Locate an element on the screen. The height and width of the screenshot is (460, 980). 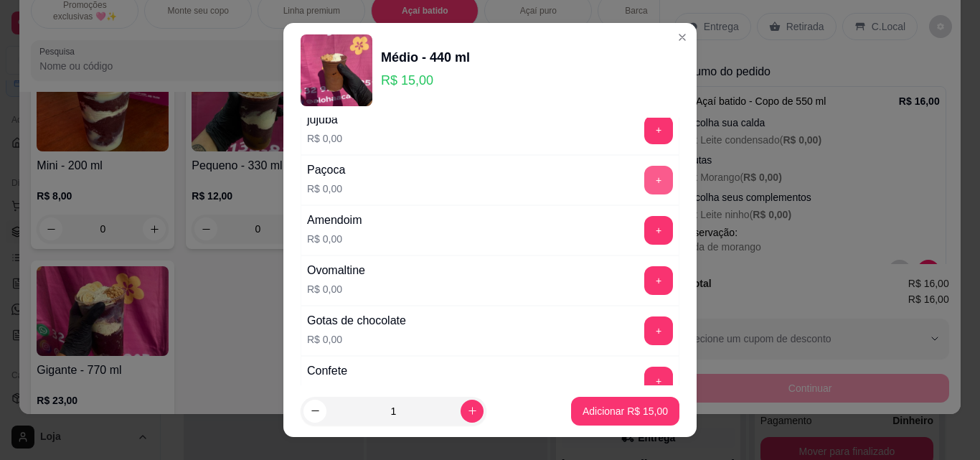
button: increase-product-quantity is located at coordinates (472, 412).